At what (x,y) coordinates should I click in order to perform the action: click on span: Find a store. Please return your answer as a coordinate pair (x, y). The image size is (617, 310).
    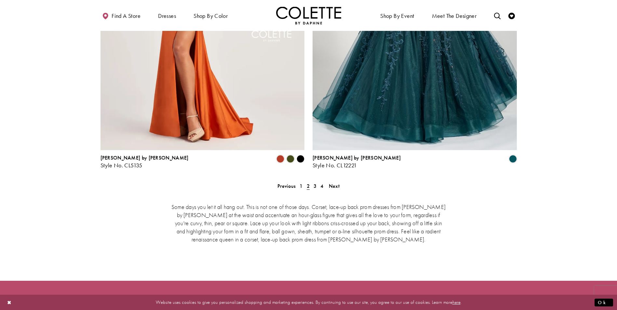
    Looking at the image, I should click on (126, 16).